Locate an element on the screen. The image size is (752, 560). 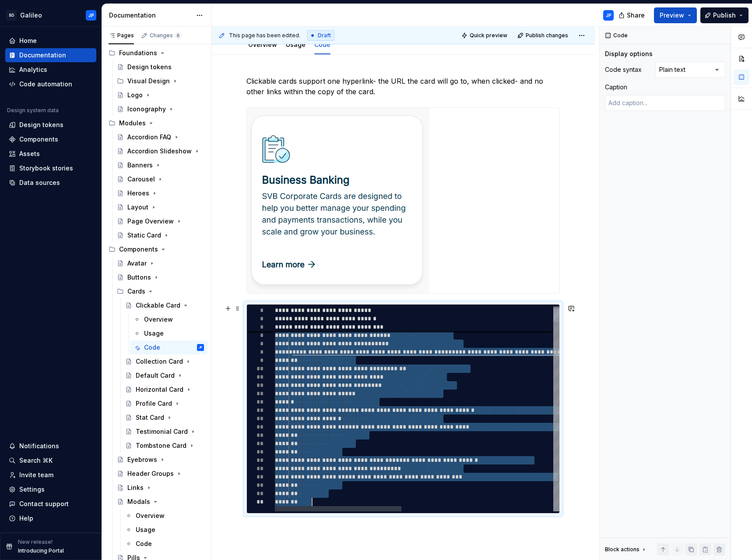
div: Display options is located at coordinates (629, 54).